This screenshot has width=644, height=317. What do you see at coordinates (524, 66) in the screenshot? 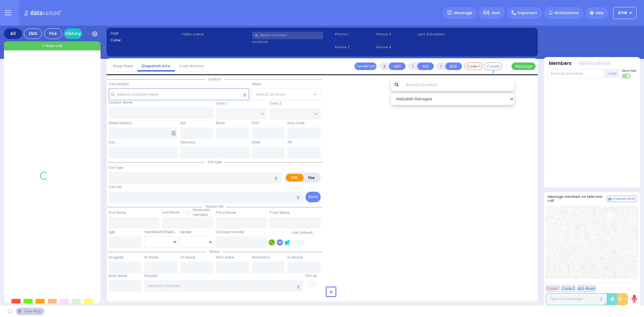
I see `button: Message` at bounding box center [524, 66].